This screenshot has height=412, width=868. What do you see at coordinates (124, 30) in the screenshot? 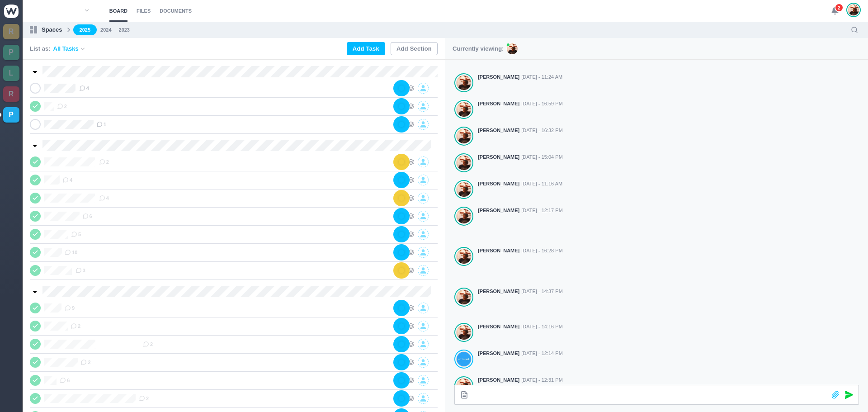
I see `a: 2023` at bounding box center [124, 30].